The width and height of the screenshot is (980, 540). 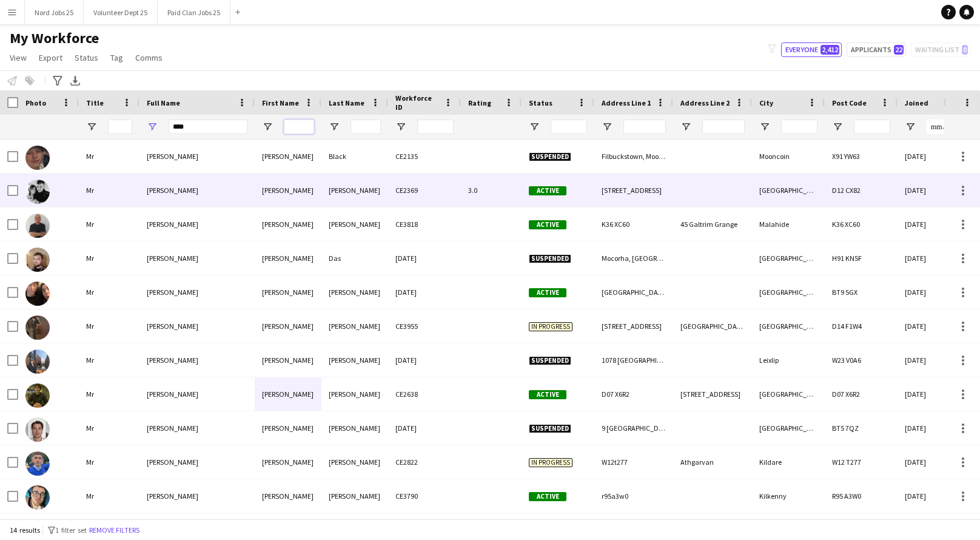 What do you see at coordinates (633, 462) in the screenshot?
I see `div: W12t277` at bounding box center [633, 462].